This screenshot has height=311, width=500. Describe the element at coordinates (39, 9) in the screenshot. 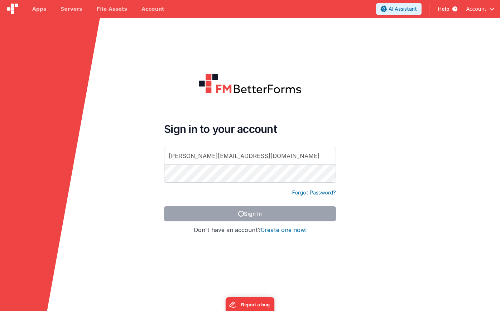

I see `span: Apps` at that location.